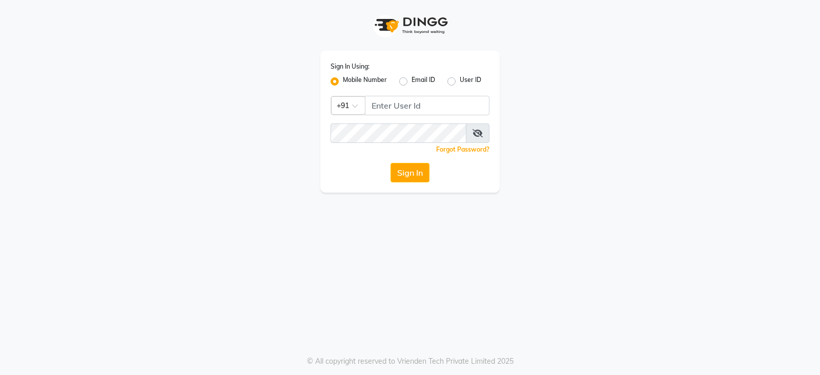 This screenshot has height=375, width=820. I want to click on label: Email ID, so click(423, 81).